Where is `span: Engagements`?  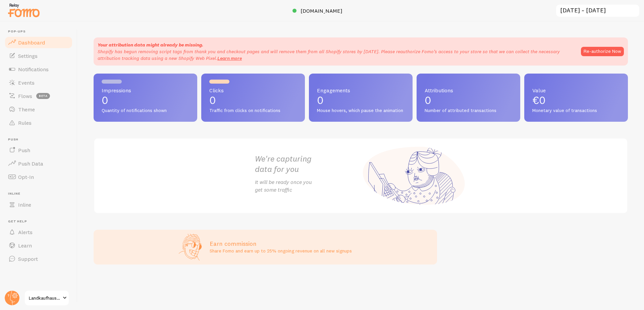
span: Engagements is located at coordinates (360, 90).